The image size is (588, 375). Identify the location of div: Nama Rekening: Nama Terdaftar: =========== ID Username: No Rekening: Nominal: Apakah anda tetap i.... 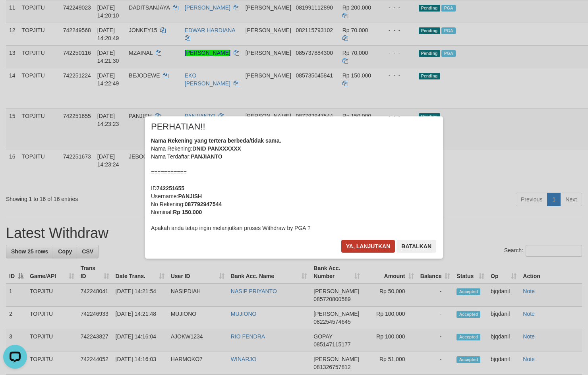
(294, 184).